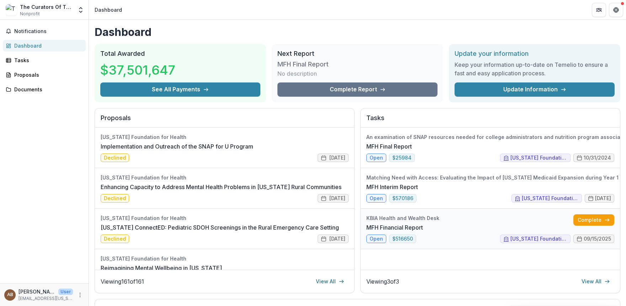  Describe the element at coordinates (108, 10) in the screenshot. I see `nav: breadcrumb` at that location.